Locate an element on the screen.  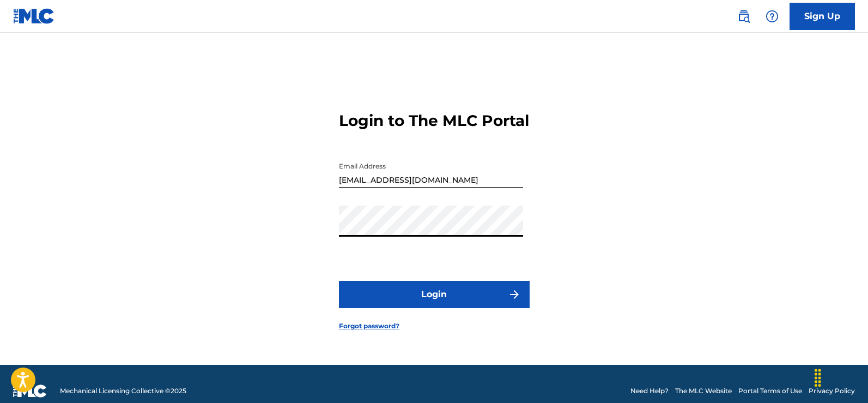
span: Mechanical Licensing Collective © 2025 is located at coordinates (123, 391).